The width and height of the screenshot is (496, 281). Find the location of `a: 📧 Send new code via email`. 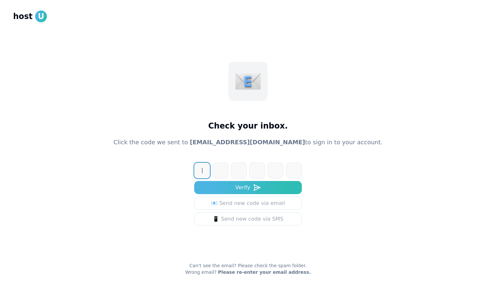

a: 📧 Send new code via email is located at coordinates (248, 204).